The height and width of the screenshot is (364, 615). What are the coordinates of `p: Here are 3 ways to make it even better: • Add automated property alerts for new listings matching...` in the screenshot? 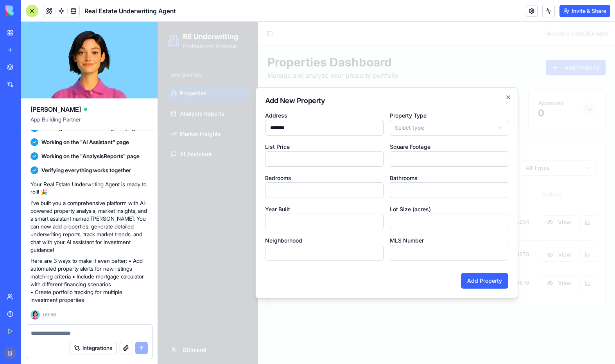 It's located at (89, 281).